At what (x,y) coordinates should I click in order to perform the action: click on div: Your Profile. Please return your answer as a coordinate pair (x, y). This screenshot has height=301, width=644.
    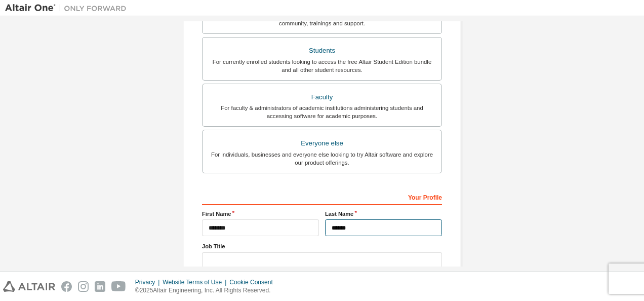
    Looking at the image, I should click on (322, 196).